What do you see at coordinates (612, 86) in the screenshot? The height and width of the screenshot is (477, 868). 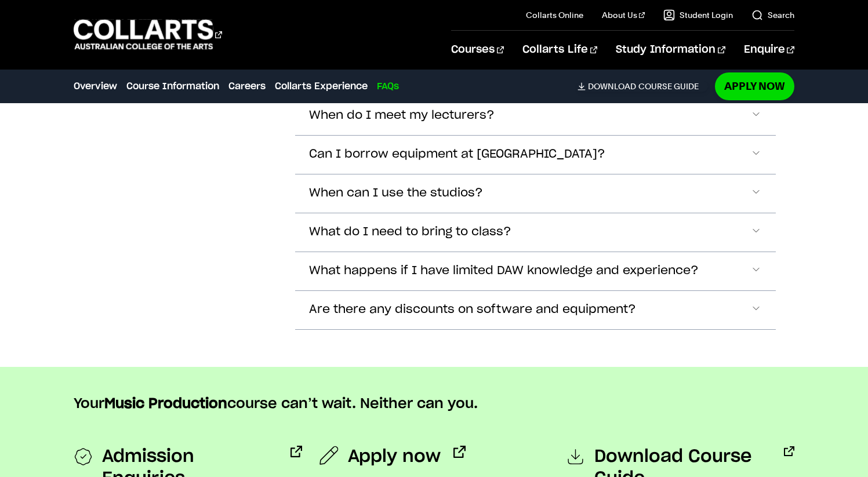 I see `span: Download` at bounding box center [612, 86].